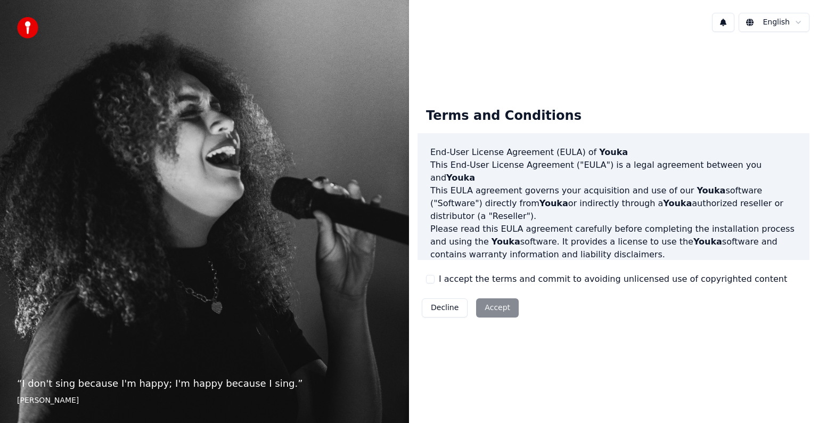 This screenshot has width=818, height=423. Describe the element at coordinates (613, 171) in the screenshot. I see `p: This End-User License Agreement ("EULA") is a legal agreement between you and` at that location.